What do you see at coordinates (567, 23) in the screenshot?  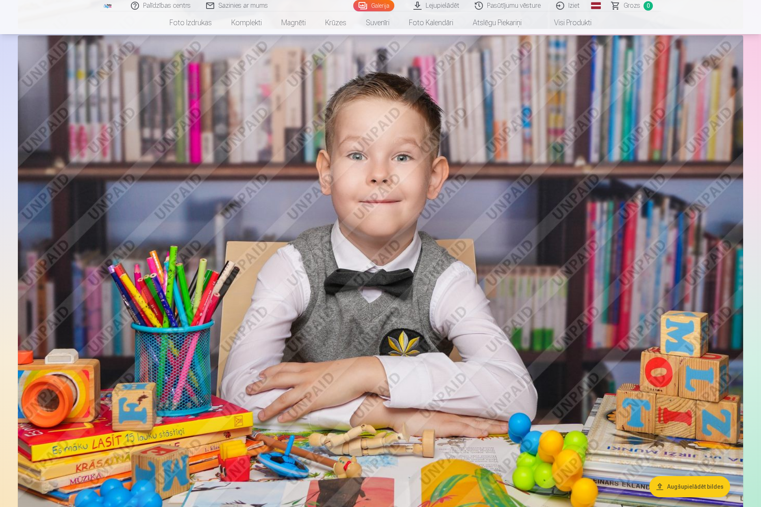 I see `a: Visi produkti` at bounding box center [567, 23].